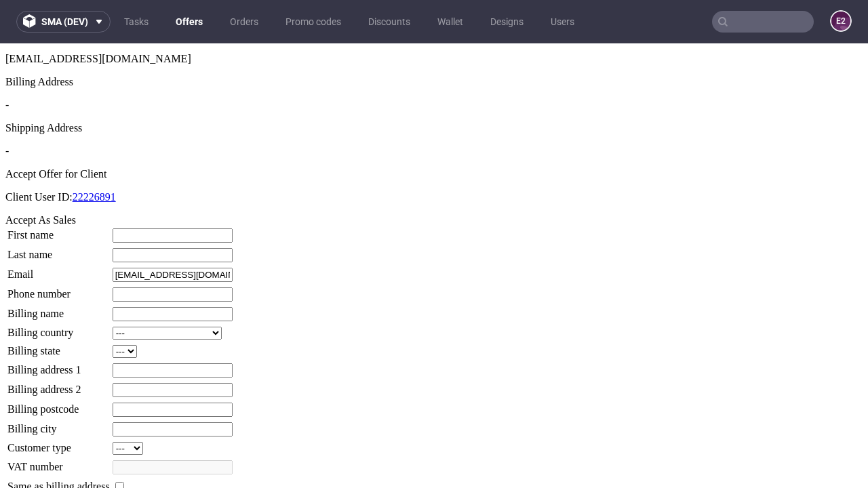  I want to click on a: Discounts, so click(390, 21).